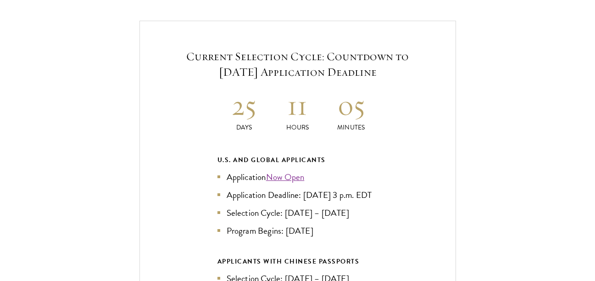 Image resolution: width=595 pixels, height=281 pixels. Describe the element at coordinates (351, 127) in the screenshot. I see `p: Minutes` at that location.